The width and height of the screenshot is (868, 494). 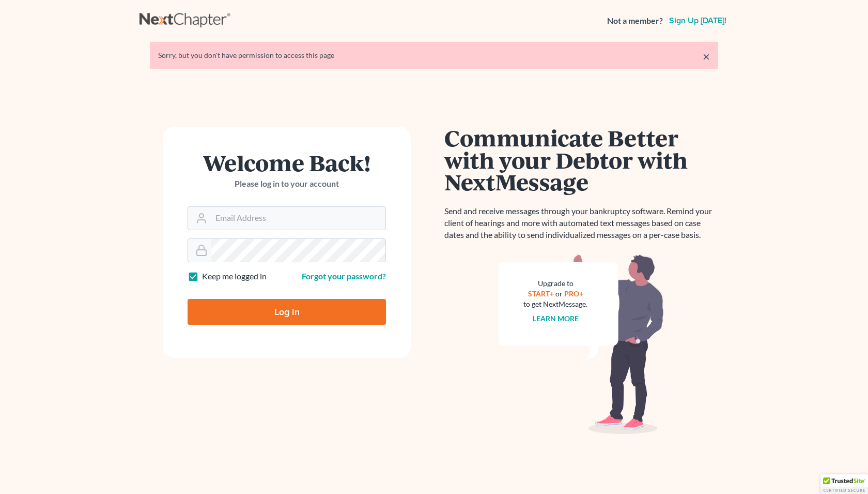 I want to click on a: PRO+, so click(x=574, y=293).